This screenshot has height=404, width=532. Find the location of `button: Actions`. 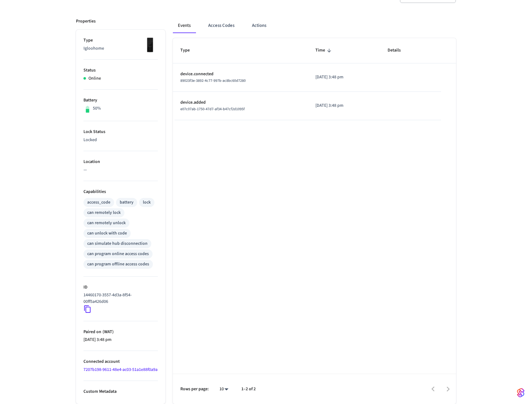

button: Actions is located at coordinates (259, 26).